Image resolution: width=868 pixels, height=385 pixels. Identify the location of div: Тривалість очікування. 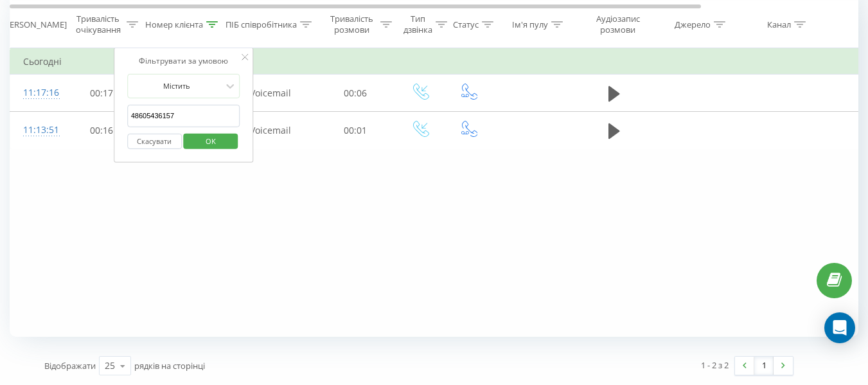
(98, 24).